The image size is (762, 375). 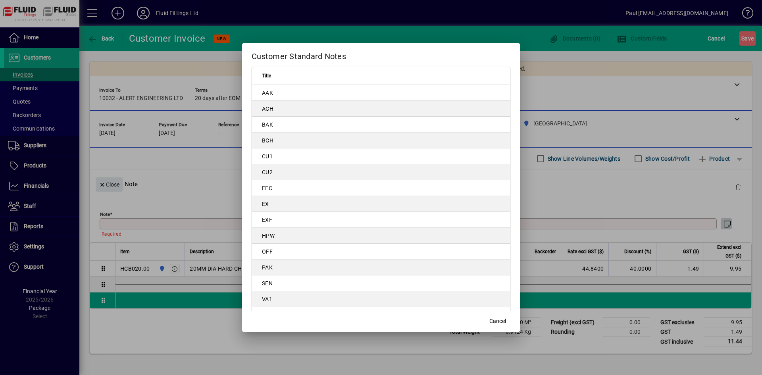 I want to click on td: ACH, so click(x=381, y=109).